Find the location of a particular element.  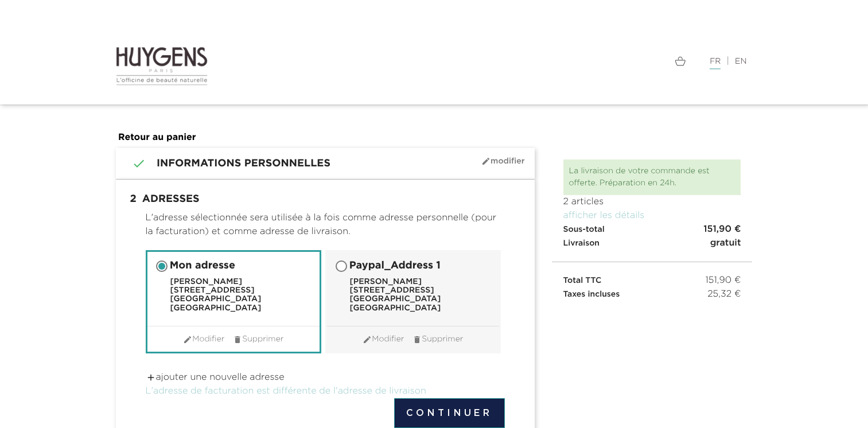

button: Continuer is located at coordinates (449, 413).